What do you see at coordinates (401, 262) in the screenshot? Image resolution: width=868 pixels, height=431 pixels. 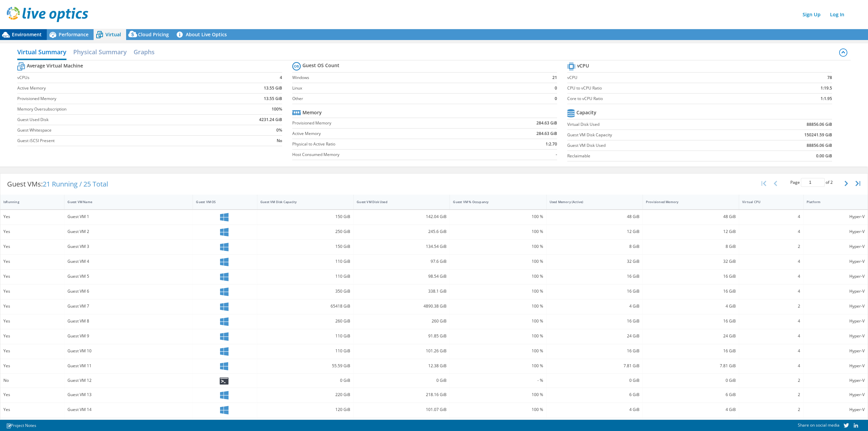 I see `div: 97.6 GiB` at bounding box center [401, 262].